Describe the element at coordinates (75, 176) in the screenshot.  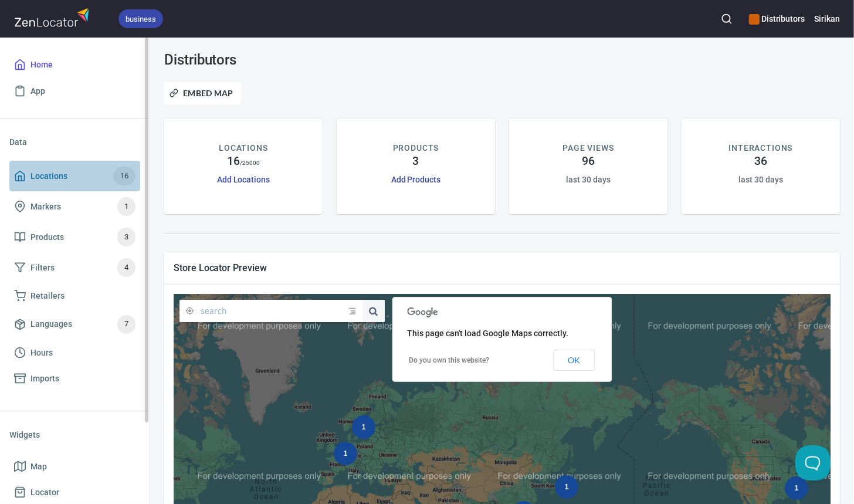
I see `a: Locations16` at that location.